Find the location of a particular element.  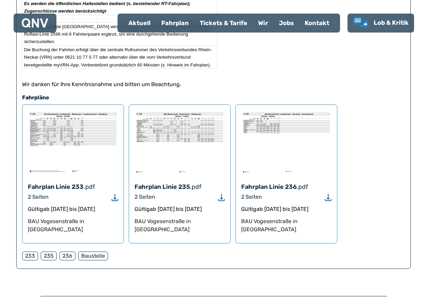

p: Wir danken für Ihre Kenntnisnahme und bitten um Beachtung. is located at coordinates (213, 81).